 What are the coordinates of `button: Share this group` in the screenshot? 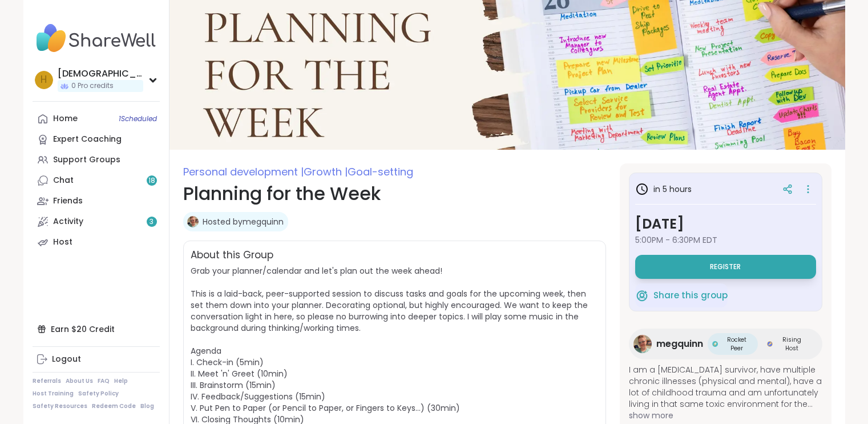 It's located at (682, 296).